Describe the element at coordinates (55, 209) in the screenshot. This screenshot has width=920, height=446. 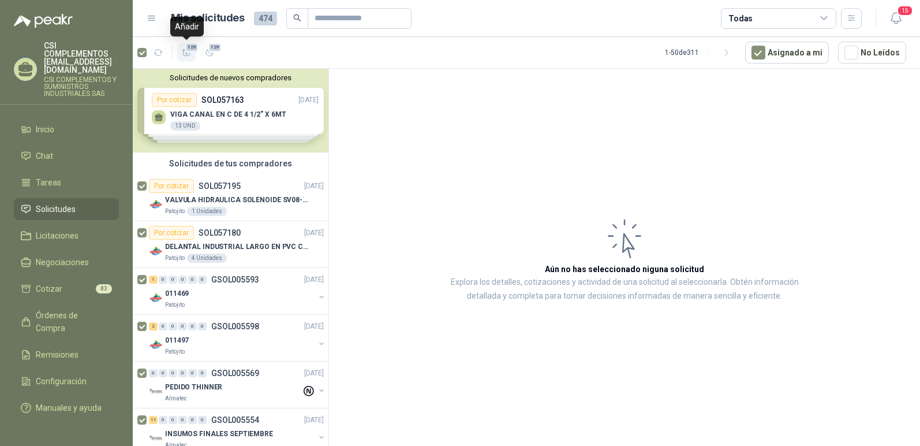
I see `span: Solicitudes` at that location.